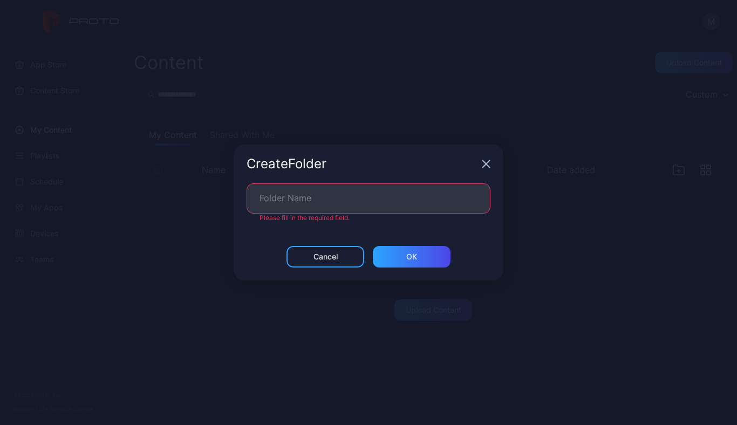  I want to click on div: Create Folder, so click(362, 164).